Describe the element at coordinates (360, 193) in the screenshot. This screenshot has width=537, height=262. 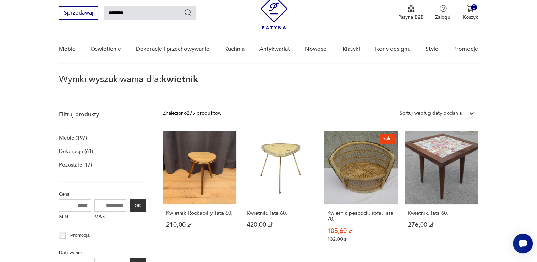
I see `a: SaleKwietnik peacock, sofa, lata 70.Kwietnik peacock, sofa, lata 70.105,60 zł132,00 zł` at that location.